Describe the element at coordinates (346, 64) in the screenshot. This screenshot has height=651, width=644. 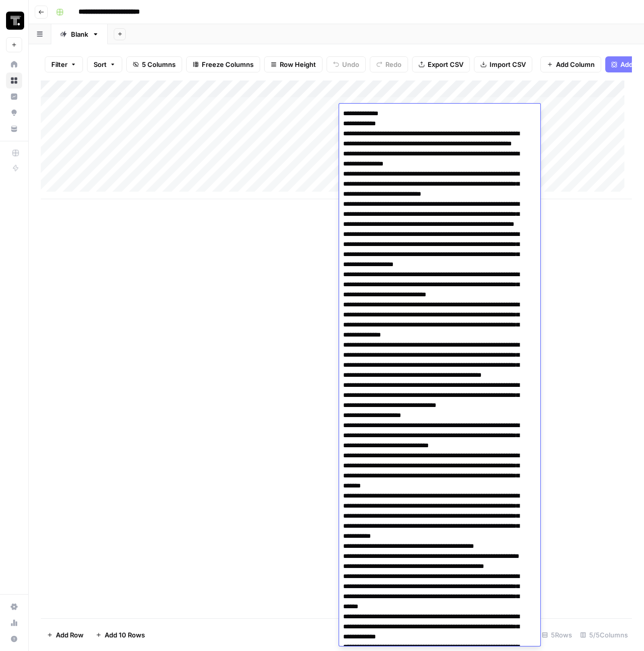
I see `button: Undo` at that location.